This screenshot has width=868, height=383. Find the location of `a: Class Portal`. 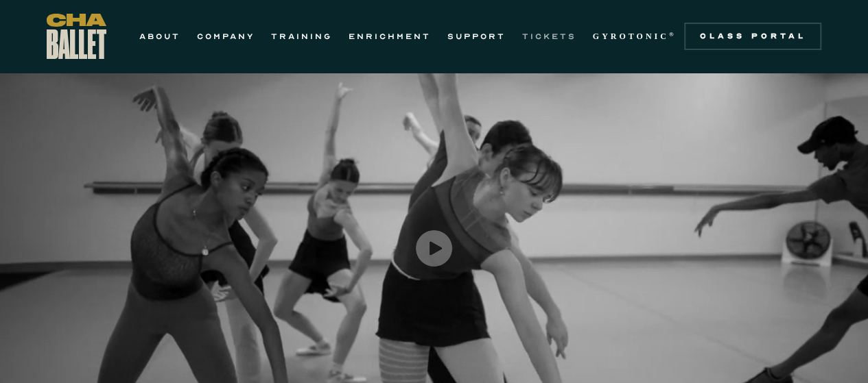

a: Class Portal is located at coordinates (753, 36).